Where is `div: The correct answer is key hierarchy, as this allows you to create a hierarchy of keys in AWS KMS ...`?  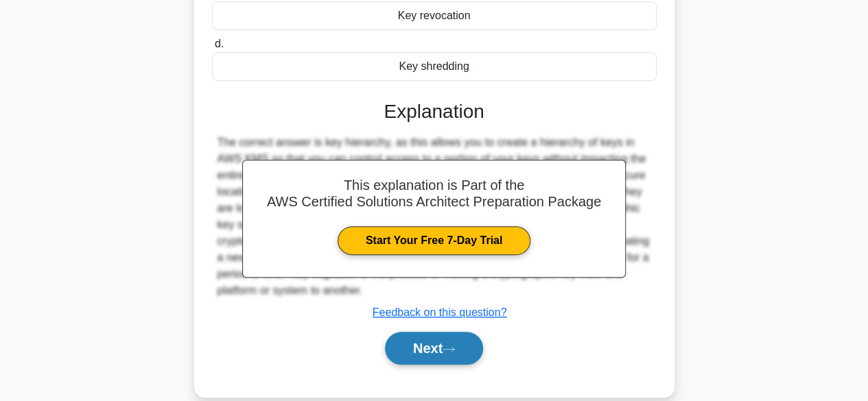
div: The correct answer is key hierarchy, as this allows you to create a hierarchy of keys in AWS KMS ... is located at coordinates (434, 217).